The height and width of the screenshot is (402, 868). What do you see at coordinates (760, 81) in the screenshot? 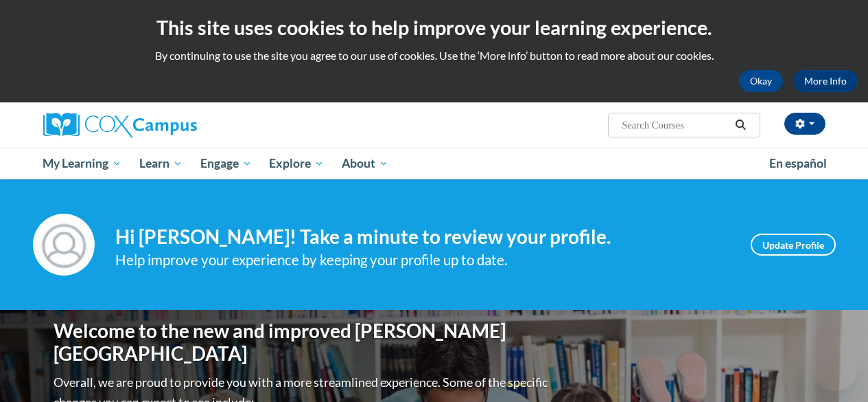
I see `button: Okay` at bounding box center [760, 81].